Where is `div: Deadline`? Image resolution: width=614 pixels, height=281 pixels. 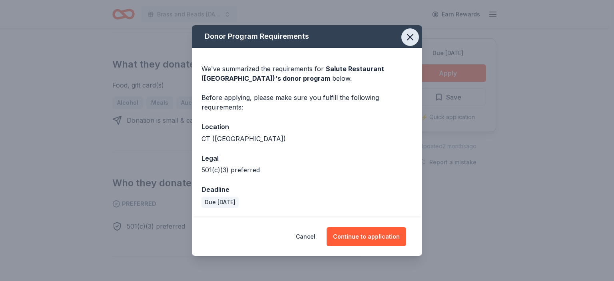 div: Deadline is located at coordinates (307, 189).